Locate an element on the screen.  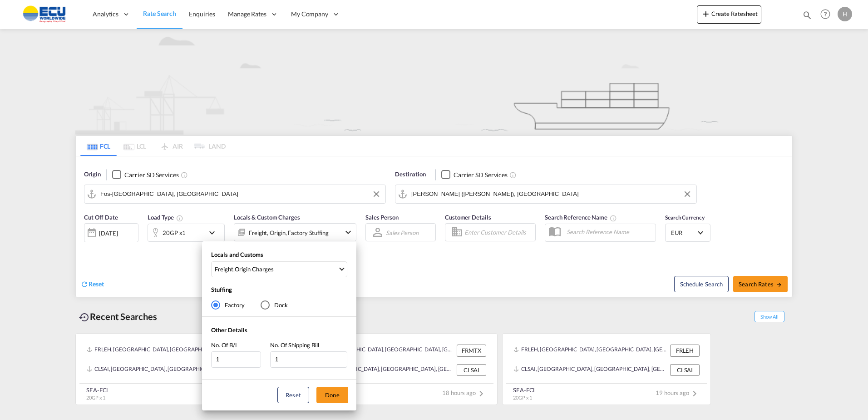
span: Stuffing is located at coordinates (222, 289).